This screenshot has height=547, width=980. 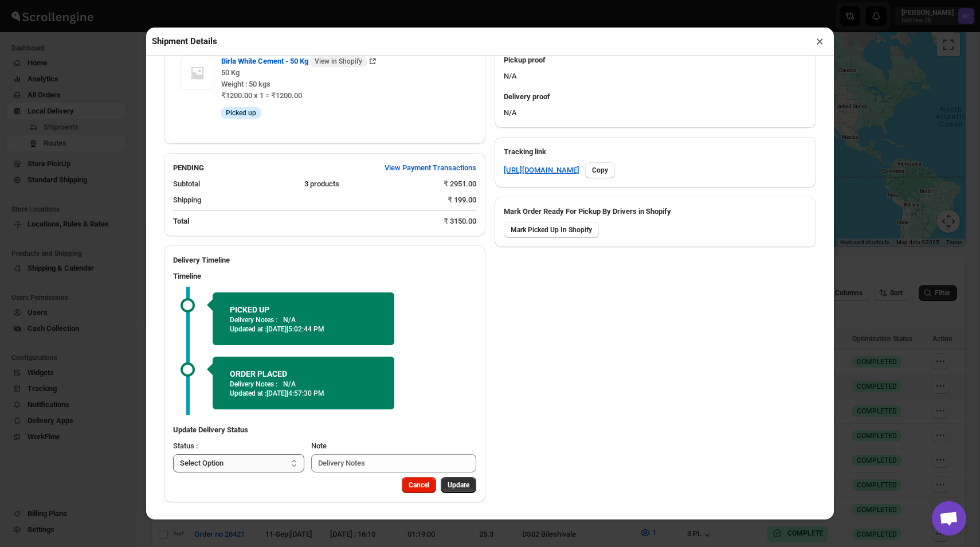 I want to click on span: Note, so click(x=318, y=446).